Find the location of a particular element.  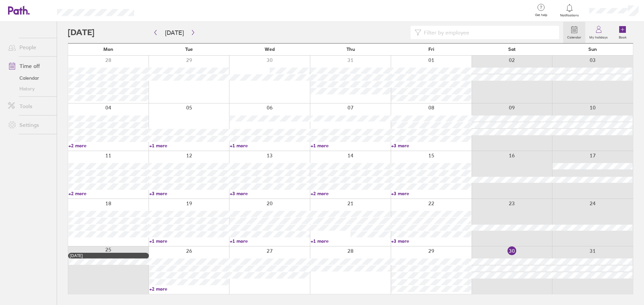

span: Sun is located at coordinates (593, 49).